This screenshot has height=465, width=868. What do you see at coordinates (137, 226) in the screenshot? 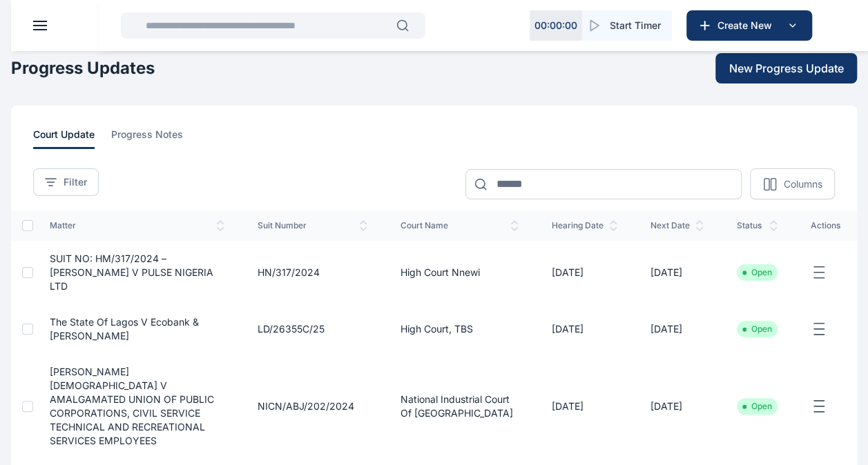
I see `span: matter` at bounding box center [137, 226].